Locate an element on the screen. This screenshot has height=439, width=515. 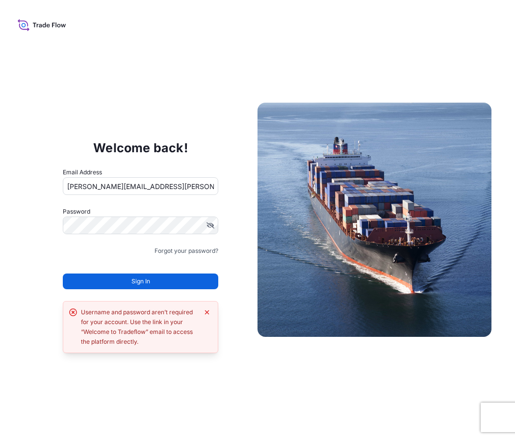
label: Password is located at coordinates (140, 211).